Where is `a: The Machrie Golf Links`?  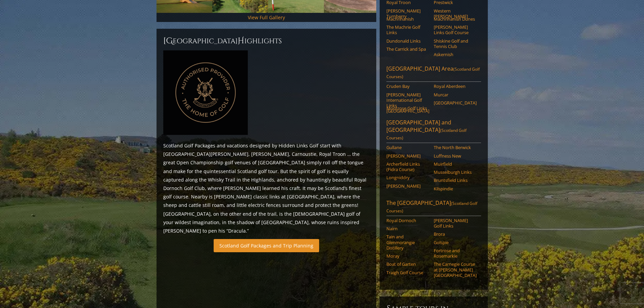 a: The Machrie Golf Links is located at coordinates (408, 30).